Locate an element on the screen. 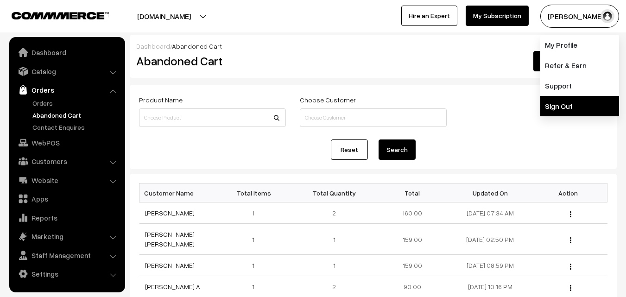  input: Choose Product is located at coordinates (212, 118).